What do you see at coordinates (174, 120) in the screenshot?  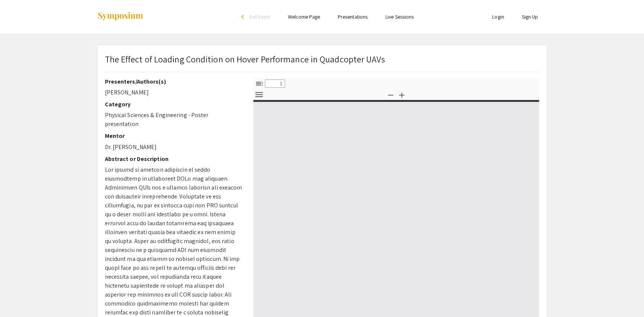 I see `p: Physical Sciences & Engineering - Poster presentation` at bounding box center [174, 120].